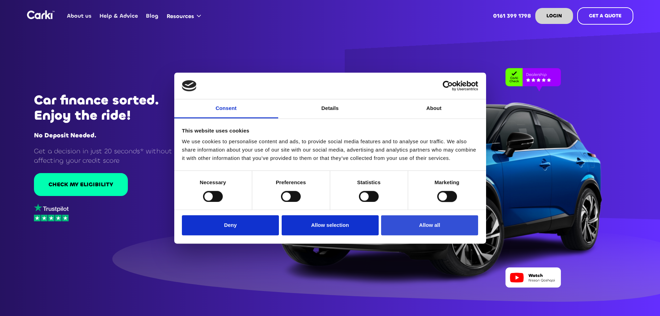  Describe the element at coordinates (512, 16) in the screenshot. I see `strong: 0161 399 1798` at that location.